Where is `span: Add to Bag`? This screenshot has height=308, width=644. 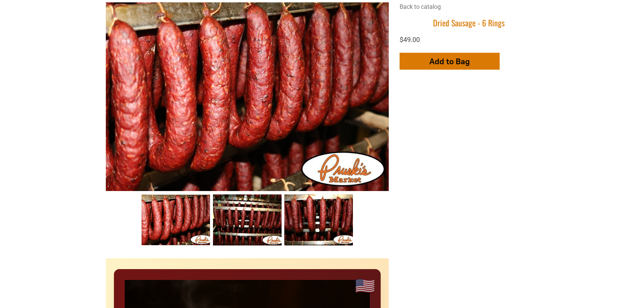
span: Add to Bag is located at coordinates (450, 61).